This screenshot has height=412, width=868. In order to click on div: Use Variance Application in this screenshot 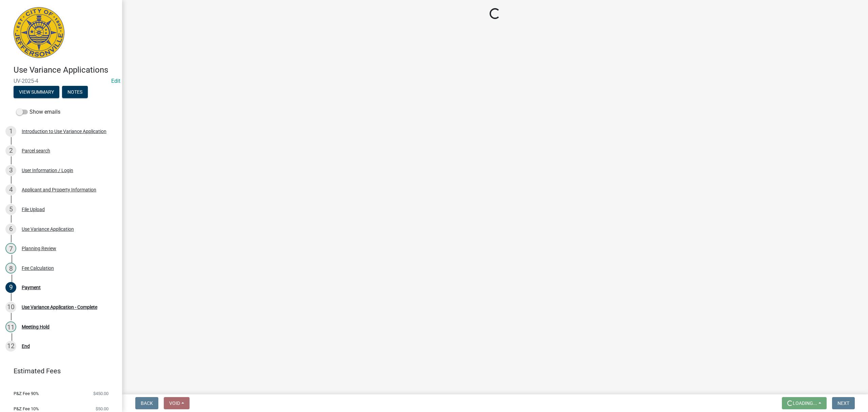, I will do `click(47, 229)`.